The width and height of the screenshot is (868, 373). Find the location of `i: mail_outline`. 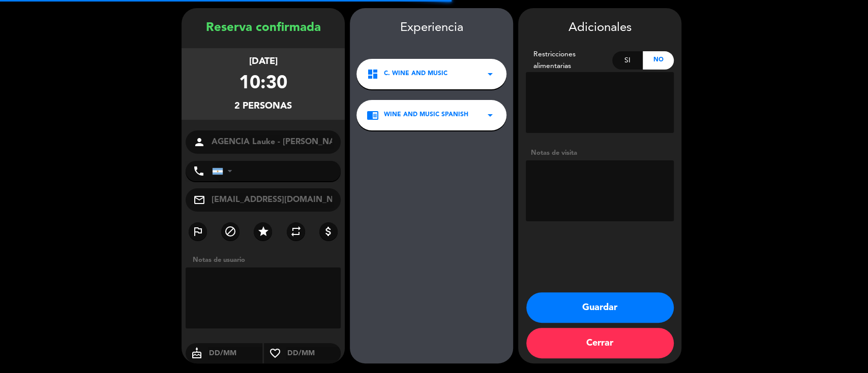

i: mail_outline is located at coordinates (199, 200).